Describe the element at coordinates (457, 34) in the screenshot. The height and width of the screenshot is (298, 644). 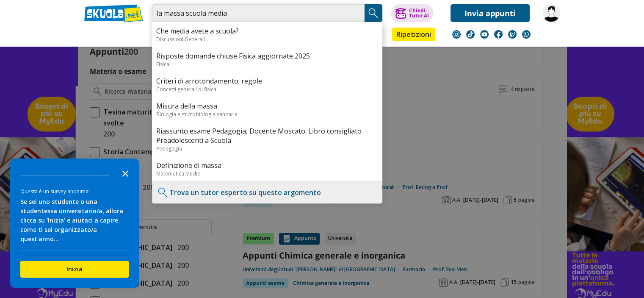
I see `img: instagram` at that location.